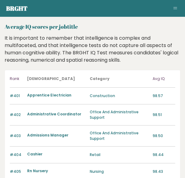  Describe the element at coordinates (92, 27) in the screenshot. I see `h2: Average IQ scores per jobtitle` at that location.